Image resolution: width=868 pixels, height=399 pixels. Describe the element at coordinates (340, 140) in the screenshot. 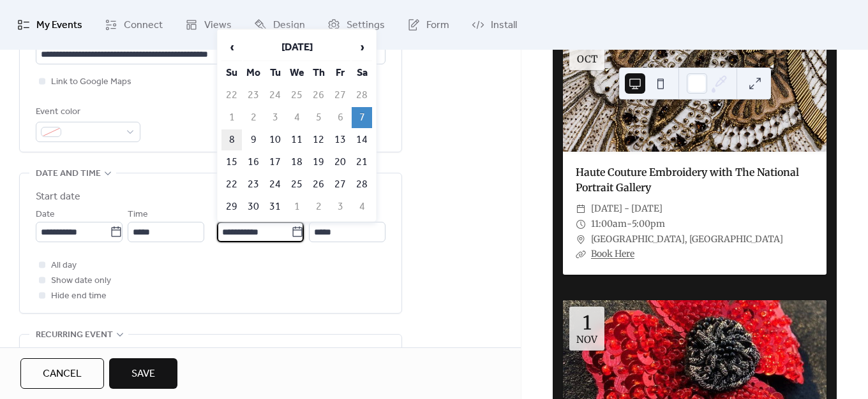

I see `td: 13` at that location.